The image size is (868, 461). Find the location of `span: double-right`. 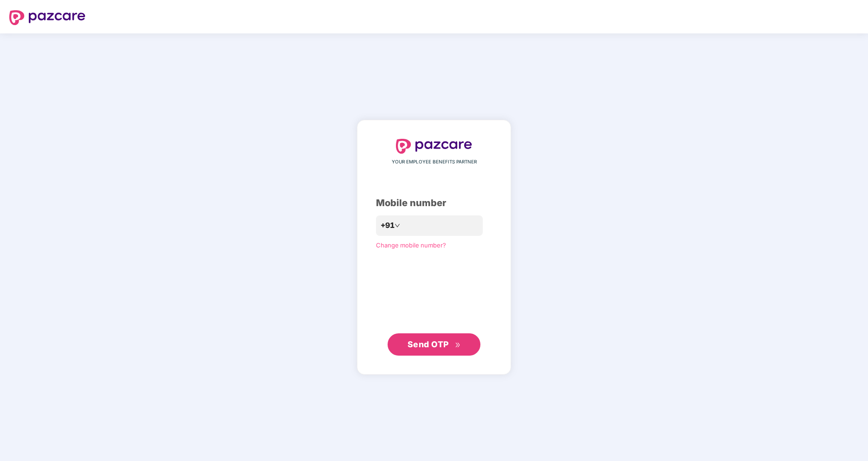

span: double-right is located at coordinates (458, 345).